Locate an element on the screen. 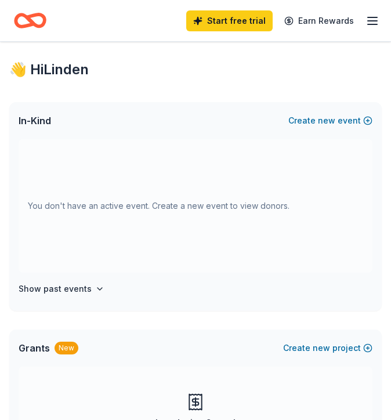 This screenshot has height=420, width=391. div: You don't have an active event. Create a new event to view donors. is located at coordinates (195, 206).